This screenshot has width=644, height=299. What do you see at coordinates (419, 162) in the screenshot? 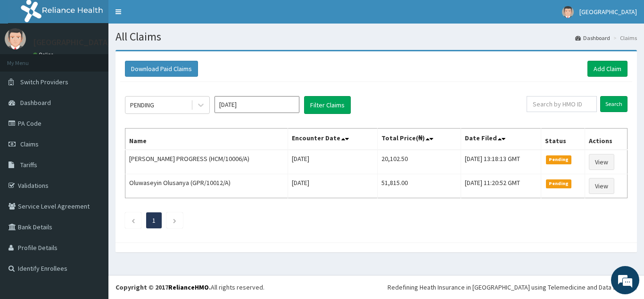
I see `td: 20,102.50` at bounding box center [419, 162].